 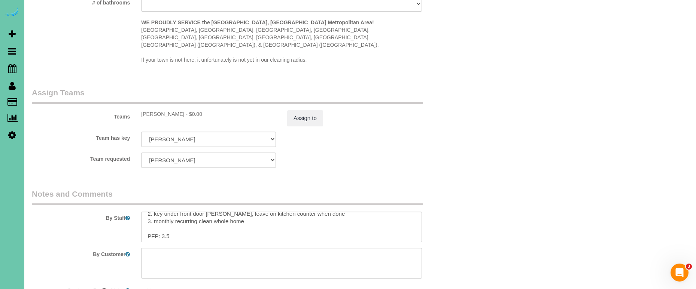 What do you see at coordinates (209, 114) in the screenshot?
I see `div: 3.25 hours x $0.00/hour` at bounding box center [209, 114].